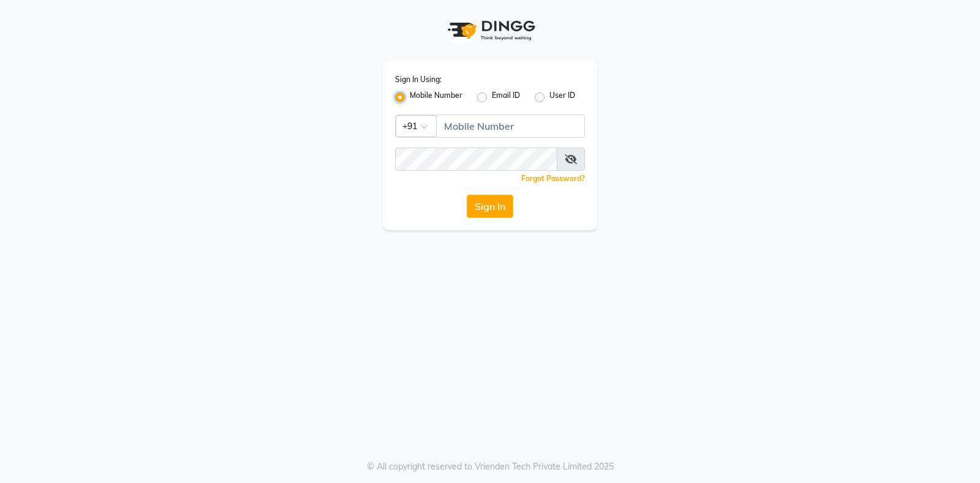 Image resolution: width=980 pixels, height=483 pixels. What do you see at coordinates (553, 178) in the screenshot?
I see `a: Forgot Password?` at bounding box center [553, 178].